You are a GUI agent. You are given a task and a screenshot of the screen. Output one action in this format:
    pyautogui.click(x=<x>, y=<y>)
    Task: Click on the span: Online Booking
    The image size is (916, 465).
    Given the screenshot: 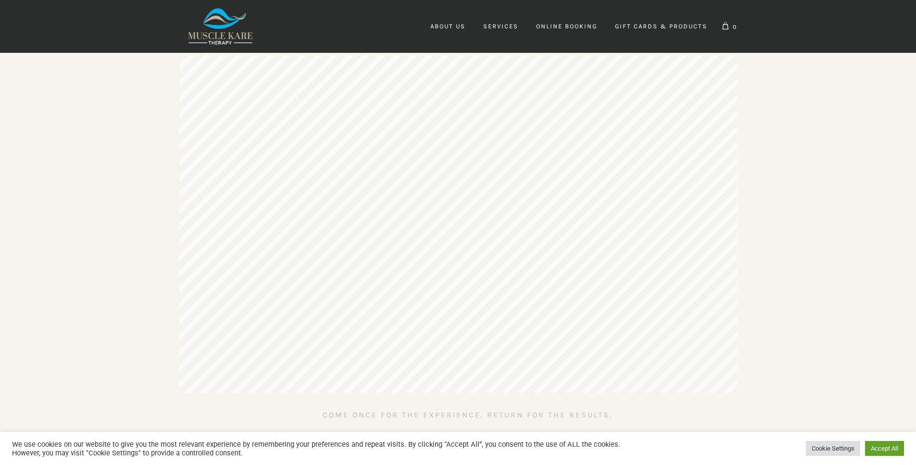 What is the action you would take?
    pyautogui.click(x=566, y=26)
    